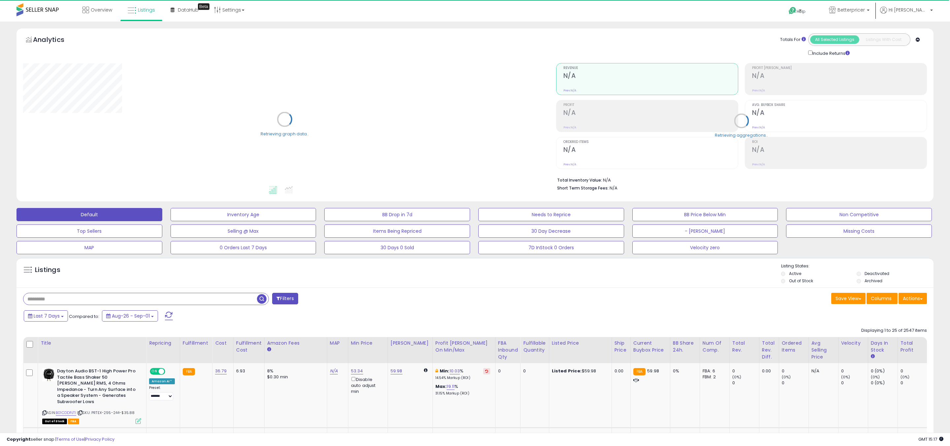 This screenshot has height=446, width=950. I want to click on div: Avg Selling Price, so click(823, 350).